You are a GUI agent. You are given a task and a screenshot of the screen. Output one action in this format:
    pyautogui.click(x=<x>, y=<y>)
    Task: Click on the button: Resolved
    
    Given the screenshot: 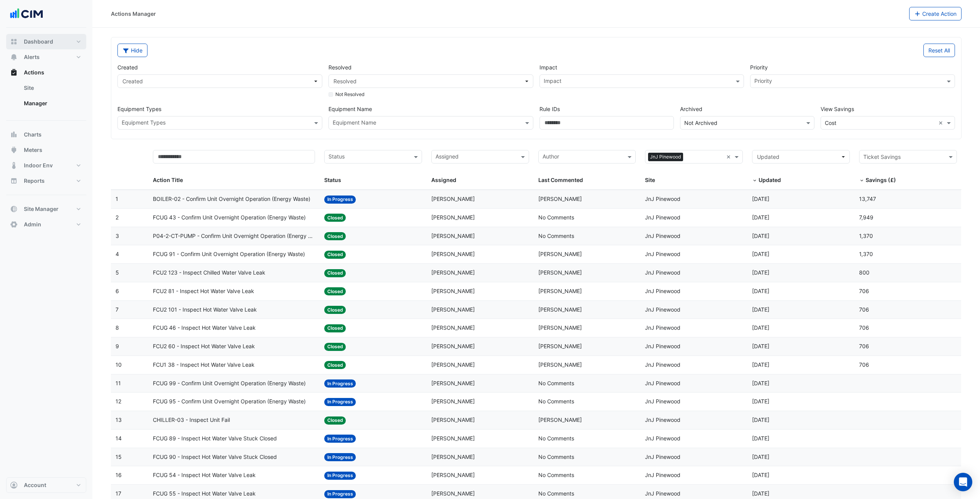 What is the action you would take?
    pyautogui.click(x=431, y=81)
    